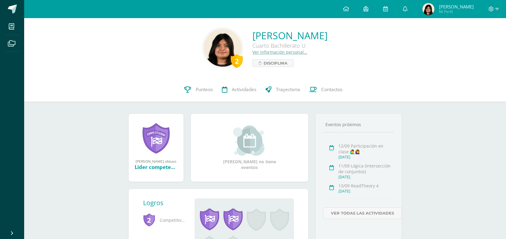 Image resolution: width=506 pixels, height=239 pixels. Describe the element at coordinates (282, 90) in the screenshot. I see `a: Trayectoria` at that location.